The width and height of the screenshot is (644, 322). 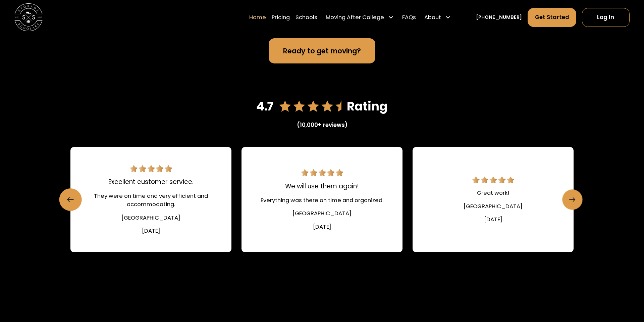 I want to click on div: They were on time and very efficient and accommodating., so click(x=151, y=200).